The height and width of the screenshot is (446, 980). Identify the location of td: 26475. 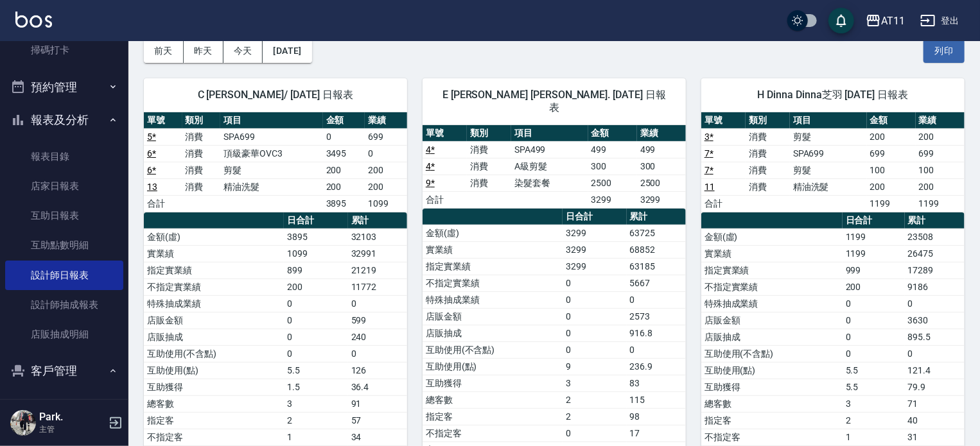
(934, 254).